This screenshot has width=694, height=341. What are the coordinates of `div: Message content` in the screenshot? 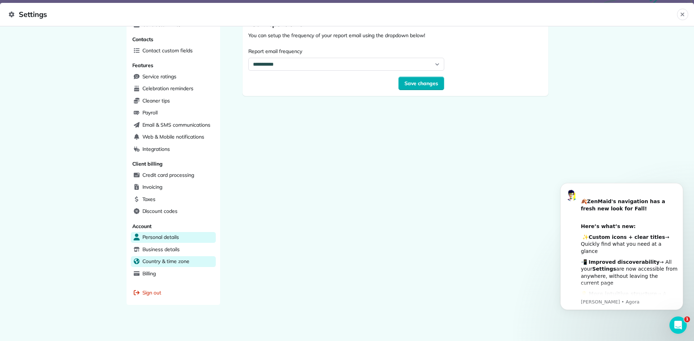 It's located at (80, 68).